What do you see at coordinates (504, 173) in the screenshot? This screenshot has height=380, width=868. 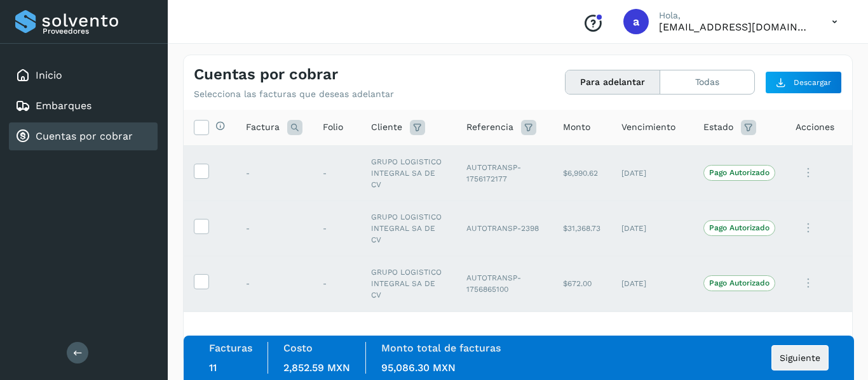 I see `td: AUTOTRANSP-1756172177` at bounding box center [504, 173].